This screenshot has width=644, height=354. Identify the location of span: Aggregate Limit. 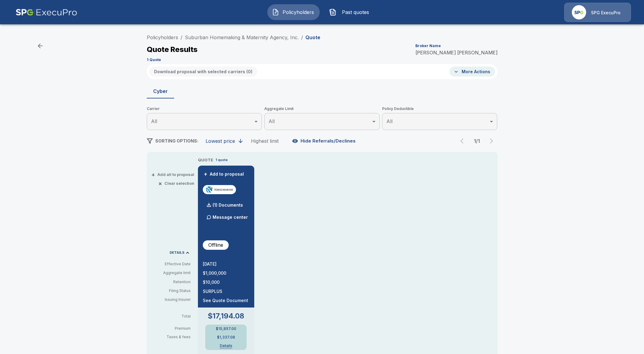
(322, 109).